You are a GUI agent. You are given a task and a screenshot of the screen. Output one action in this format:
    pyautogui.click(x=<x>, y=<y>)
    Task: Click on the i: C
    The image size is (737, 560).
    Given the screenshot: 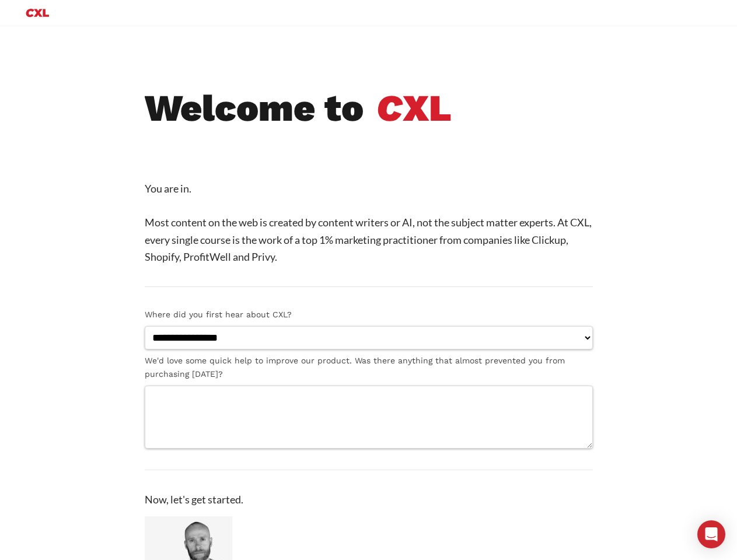 What is the action you would take?
    pyautogui.click(x=389, y=108)
    